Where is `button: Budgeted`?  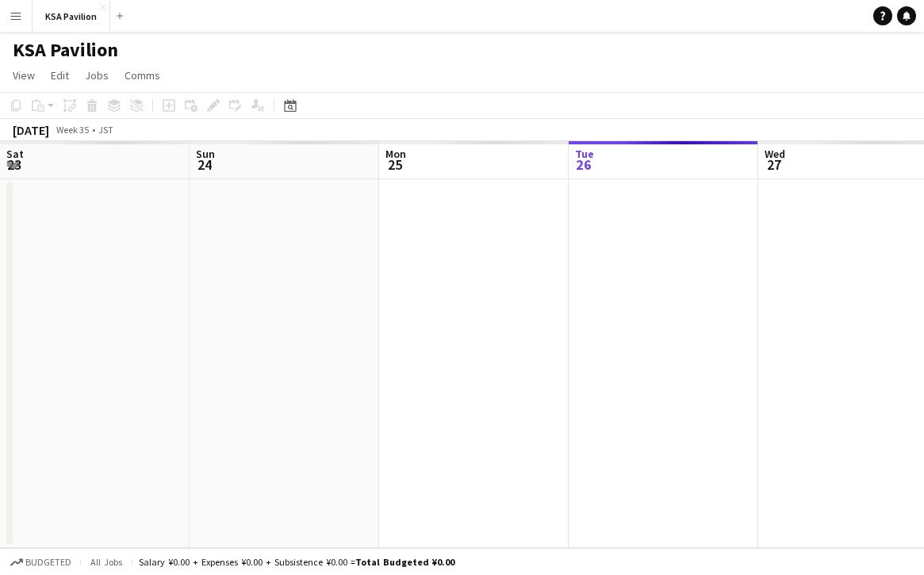 button: Budgeted is located at coordinates (41, 563).